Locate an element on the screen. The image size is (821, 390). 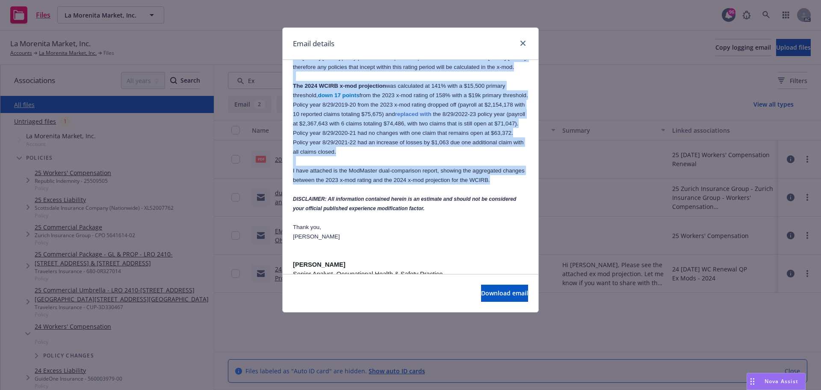
span: The 2024 WCIRB x-mod projection is located at coordinates (340, 86).